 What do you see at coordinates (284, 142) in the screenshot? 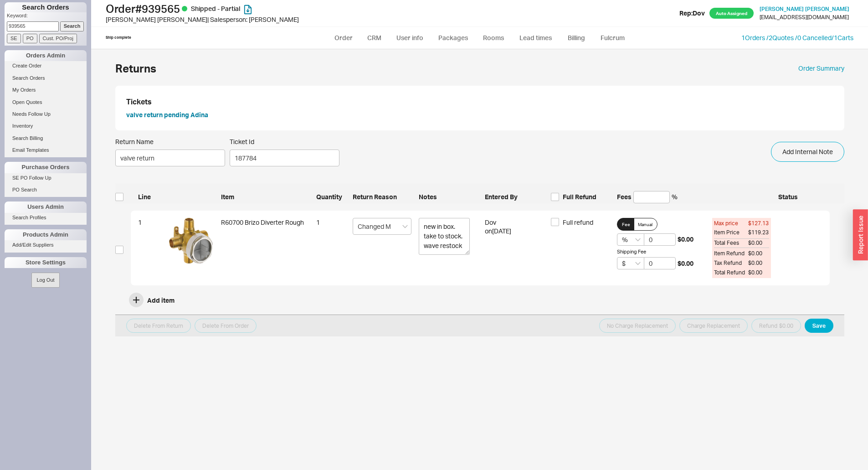
I see `span: Ticket Id` at bounding box center [284, 142].